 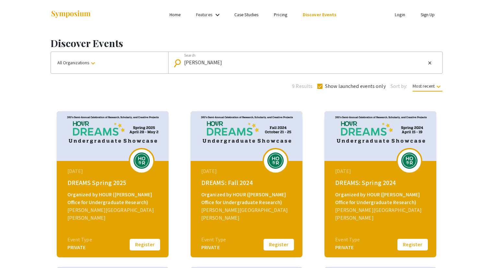 I want to click on h1: Discover Events, so click(x=247, y=43).